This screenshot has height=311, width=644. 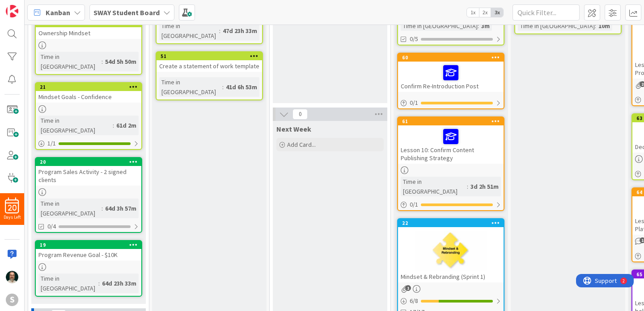 I want to click on img: Visit kanbanzone.com, so click(x=12, y=11).